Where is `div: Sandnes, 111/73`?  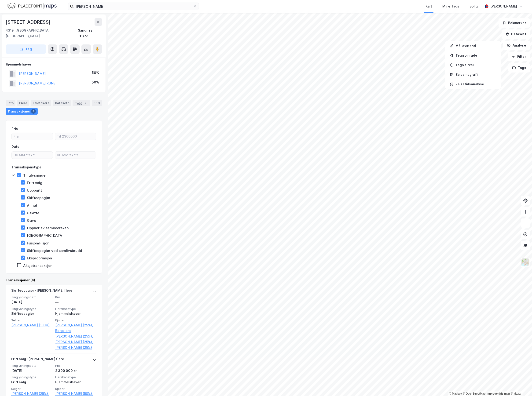 div: Sandnes, 111/73 is located at coordinates (90, 33).